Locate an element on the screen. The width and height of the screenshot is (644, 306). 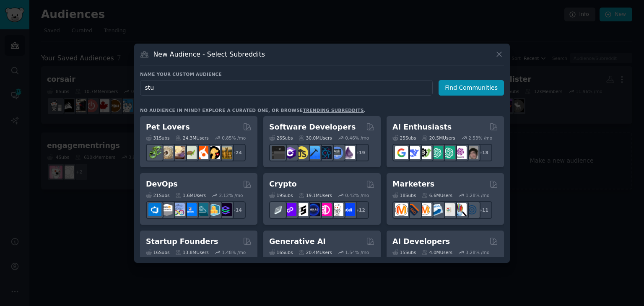
h2: AI Developers is located at coordinates (421, 241).